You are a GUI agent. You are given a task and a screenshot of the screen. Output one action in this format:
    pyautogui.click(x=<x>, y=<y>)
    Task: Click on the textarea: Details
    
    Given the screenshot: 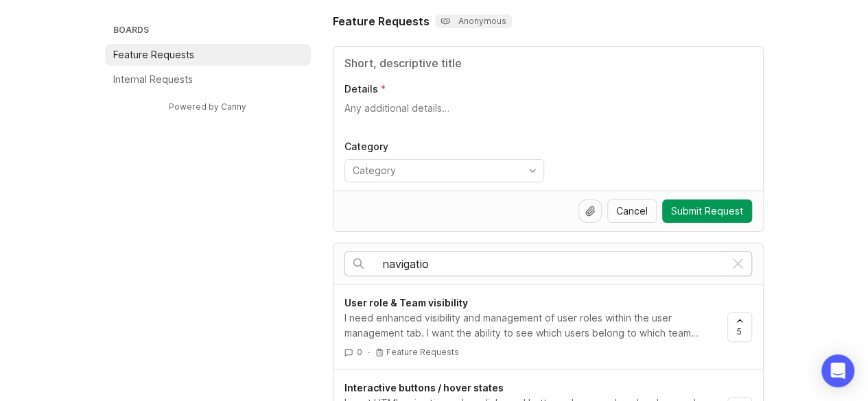 What is the action you would take?
    pyautogui.click(x=548, y=115)
    